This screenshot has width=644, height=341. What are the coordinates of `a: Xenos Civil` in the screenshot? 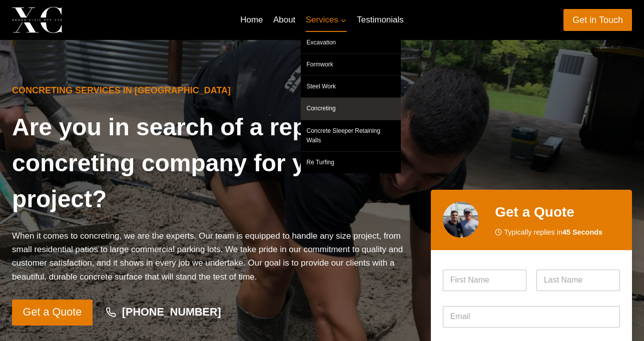 It's located at (76, 20).